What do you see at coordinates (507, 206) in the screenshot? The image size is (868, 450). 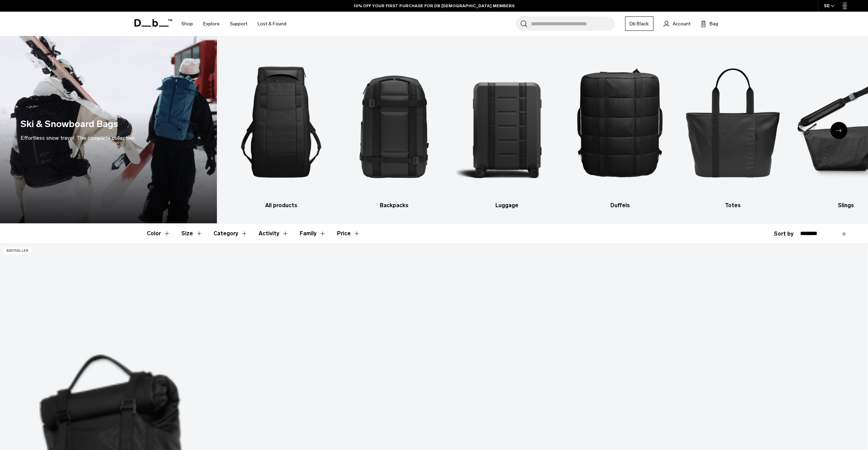 I see `h3: Luggage` at bounding box center [507, 206].